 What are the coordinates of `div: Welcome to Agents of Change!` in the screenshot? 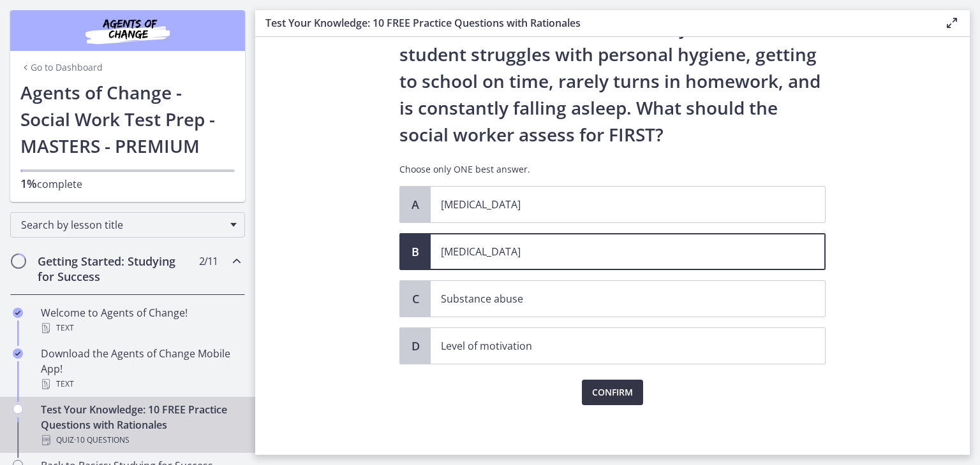 It's located at (141, 321).